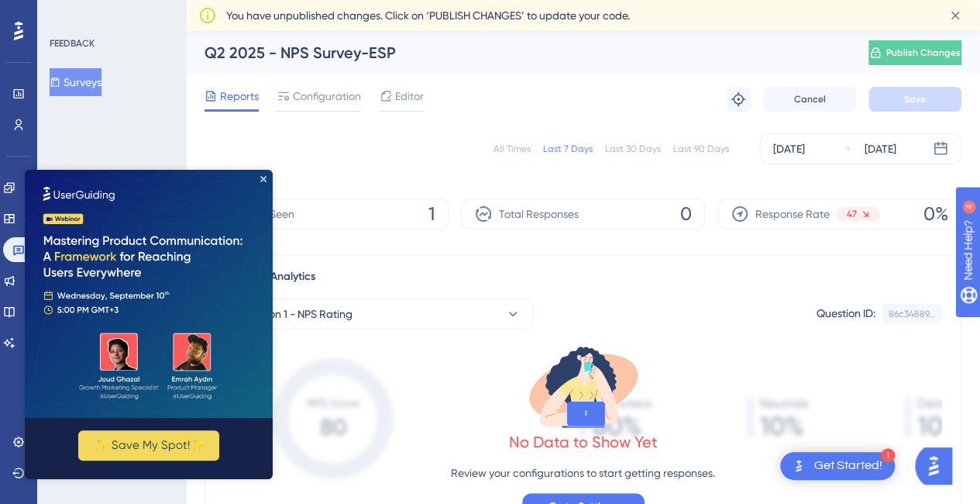 This screenshot has height=504, width=980. I want to click on span: Reports, so click(240, 96).